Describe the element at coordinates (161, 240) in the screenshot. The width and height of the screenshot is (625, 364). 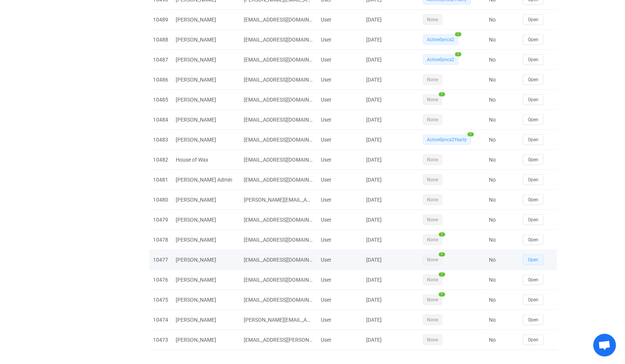
I see `div: 10478` at that location.